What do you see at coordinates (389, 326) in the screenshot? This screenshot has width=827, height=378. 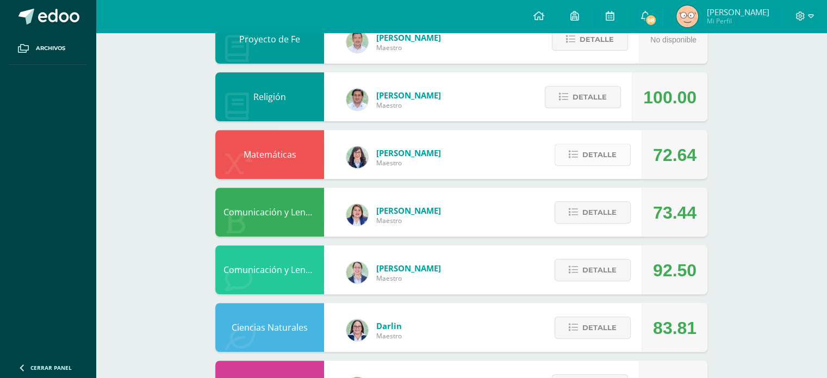 I see `span: Darlin` at bounding box center [389, 326].